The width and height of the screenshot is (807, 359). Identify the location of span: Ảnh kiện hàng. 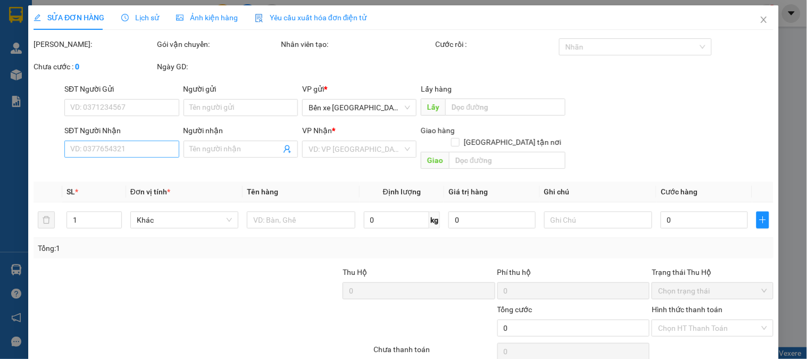
(207, 18).